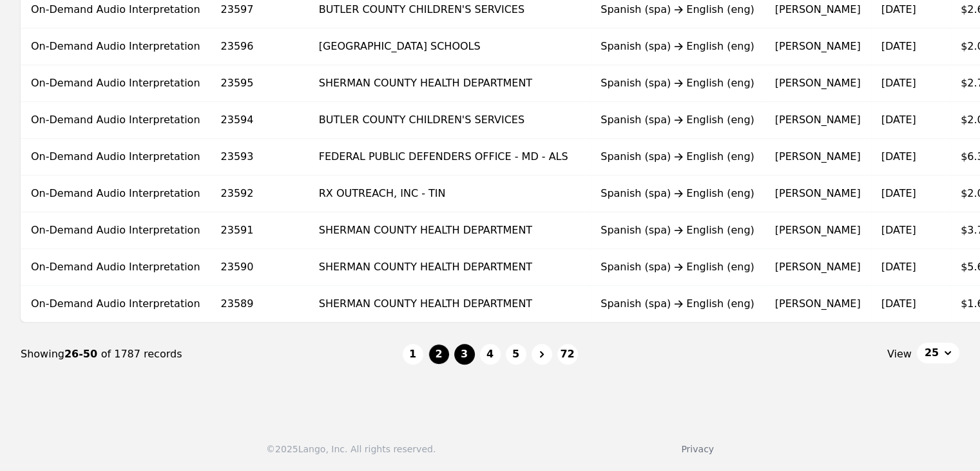 The width and height of the screenshot is (980, 471). I want to click on button: 72, so click(568, 354).